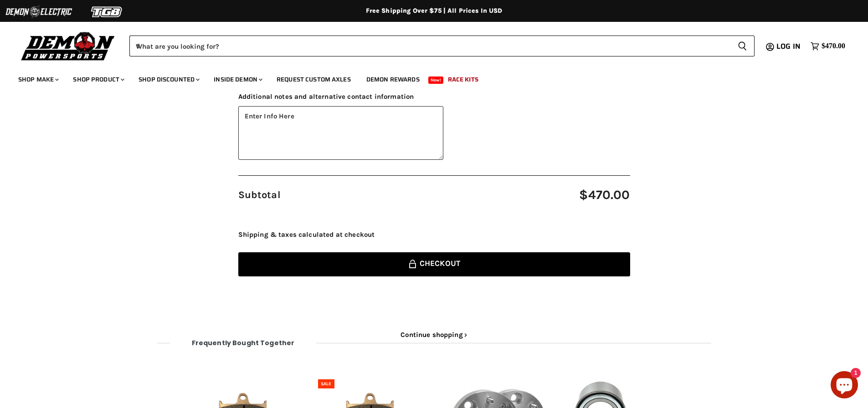 Image resolution: width=868 pixels, height=408 pixels. What do you see at coordinates (436, 80) in the screenshot?
I see `span: New!` at bounding box center [436, 80].